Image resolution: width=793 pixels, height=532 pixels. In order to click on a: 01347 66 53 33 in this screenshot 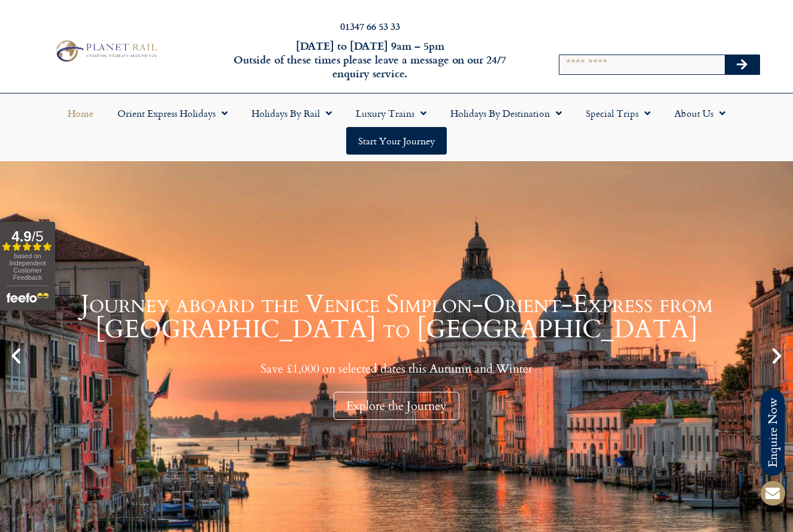, I will do `click(370, 25)`.